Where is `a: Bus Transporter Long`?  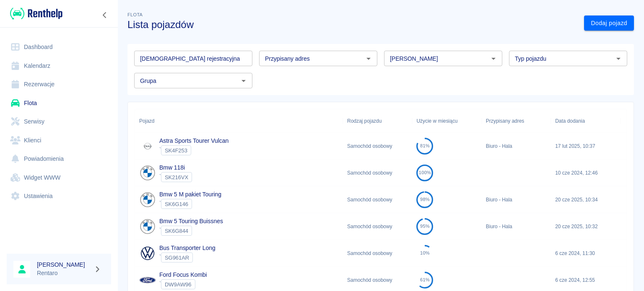 a: Bus Transporter Long is located at coordinates (188, 248).